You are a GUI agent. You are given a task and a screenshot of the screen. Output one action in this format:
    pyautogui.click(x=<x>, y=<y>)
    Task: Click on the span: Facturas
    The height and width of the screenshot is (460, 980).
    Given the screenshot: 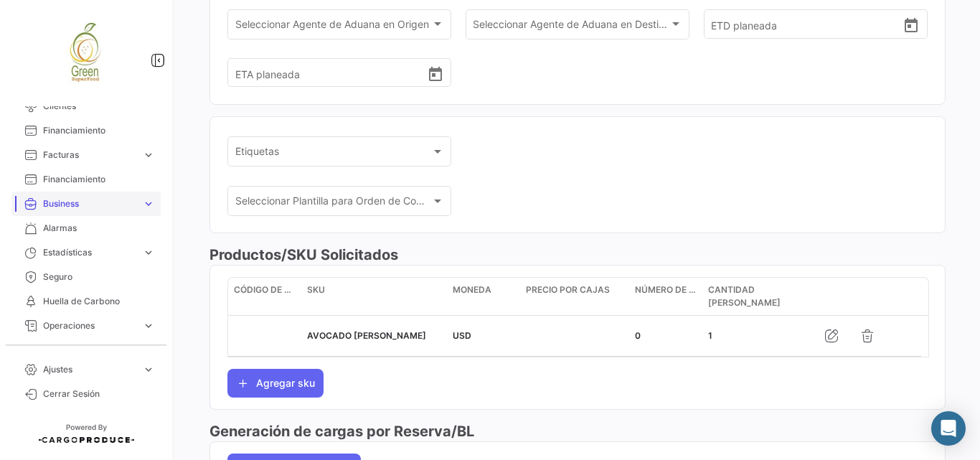 What is the action you would take?
    pyautogui.click(x=89, y=155)
    